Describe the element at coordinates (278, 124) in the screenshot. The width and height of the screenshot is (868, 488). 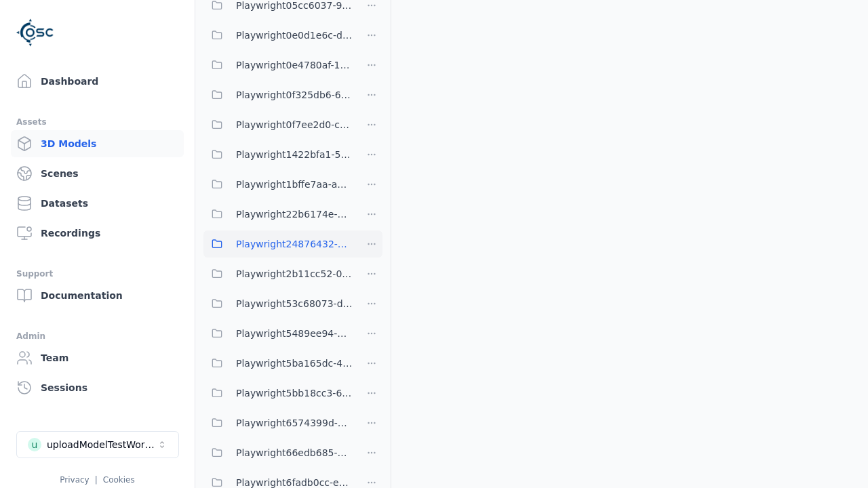
I see `button: Playwright0f7ee2d0-cebf-4840-a756-5a7a26222786` at that location.